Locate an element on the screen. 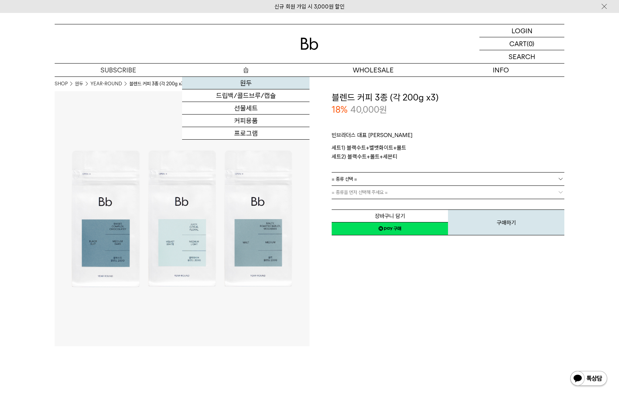 Image resolution: width=619 pixels, height=399 pixels. p: SEARCH is located at coordinates (522, 57).